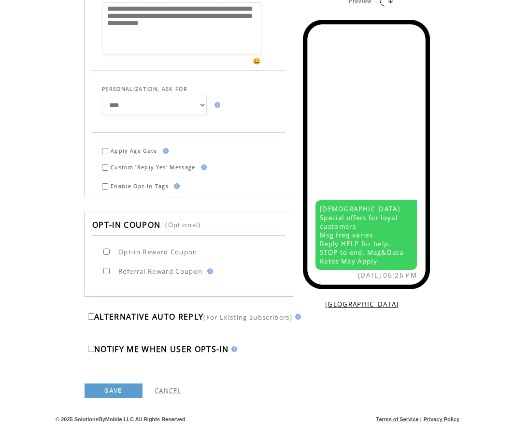 This screenshot has height=427, width=515. What do you see at coordinates (248, 317) in the screenshot?
I see `span: (For Existing Subscribers)` at bounding box center [248, 317].